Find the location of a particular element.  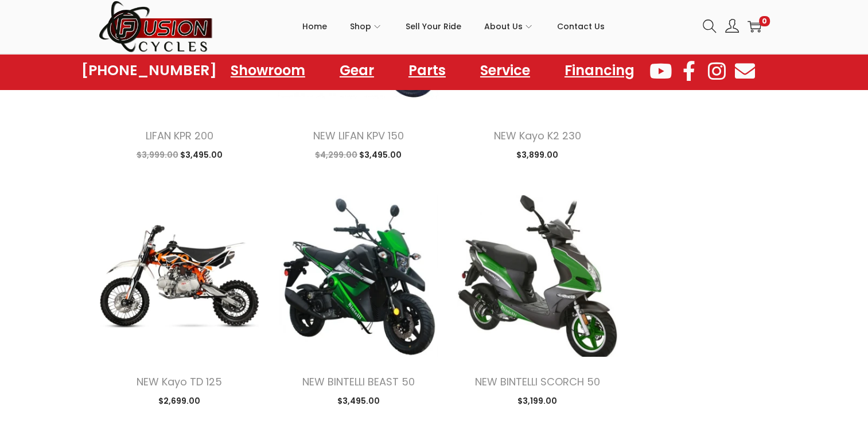

a: Financing is located at coordinates (600, 71).